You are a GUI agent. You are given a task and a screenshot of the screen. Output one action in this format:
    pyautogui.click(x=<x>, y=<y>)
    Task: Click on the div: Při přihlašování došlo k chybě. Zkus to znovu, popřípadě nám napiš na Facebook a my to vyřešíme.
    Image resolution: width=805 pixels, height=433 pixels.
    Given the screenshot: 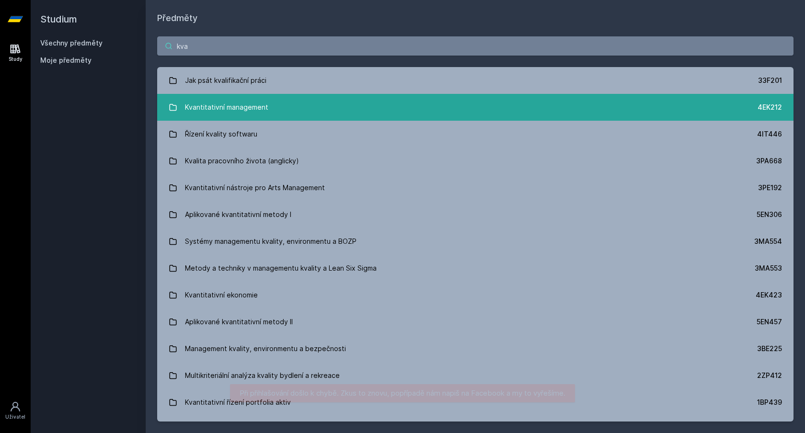 What is the action you would take?
    pyautogui.click(x=402, y=393)
    